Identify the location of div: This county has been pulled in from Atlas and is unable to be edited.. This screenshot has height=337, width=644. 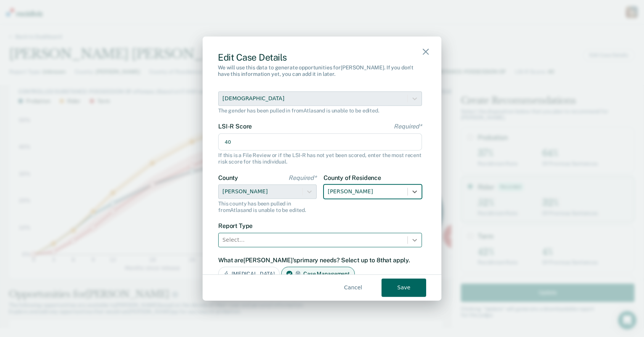
(267, 207).